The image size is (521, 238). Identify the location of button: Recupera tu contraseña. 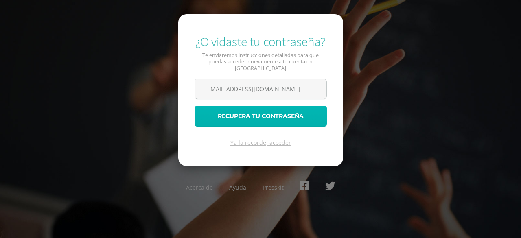
(260, 116).